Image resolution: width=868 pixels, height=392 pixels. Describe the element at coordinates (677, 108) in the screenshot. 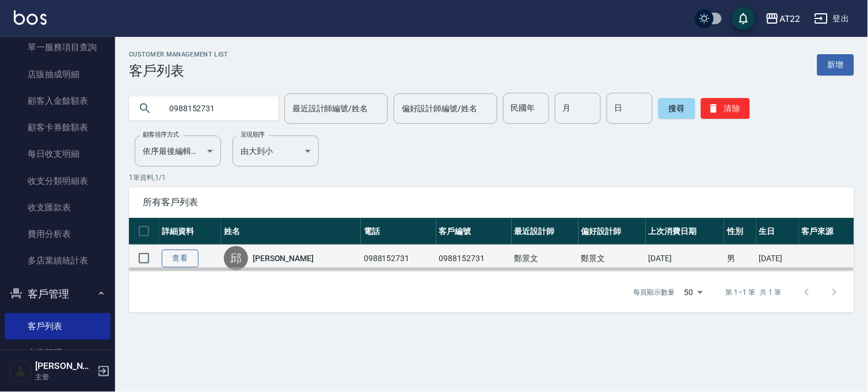

I see `button: 搜尋` at that location.